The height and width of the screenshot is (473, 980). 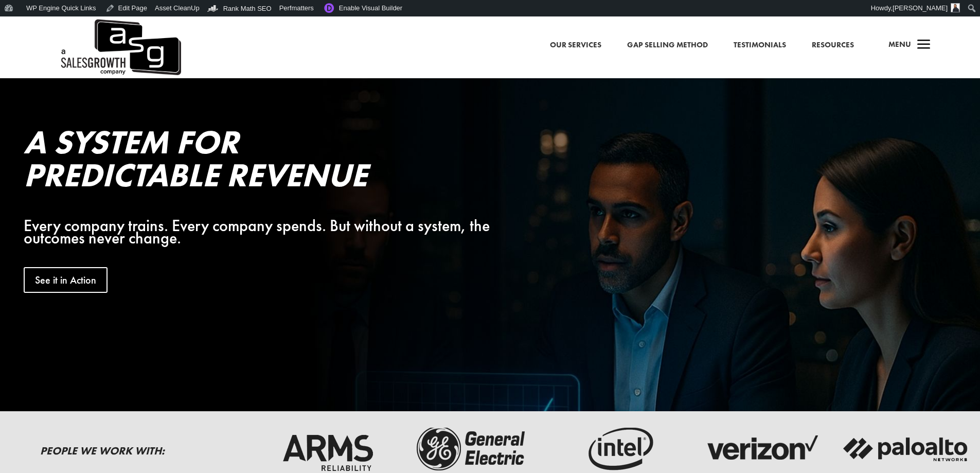 What do you see at coordinates (265, 161) in the screenshot?
I see `h2: A System for Predictable Revenue` at bounding box center [265, 161].